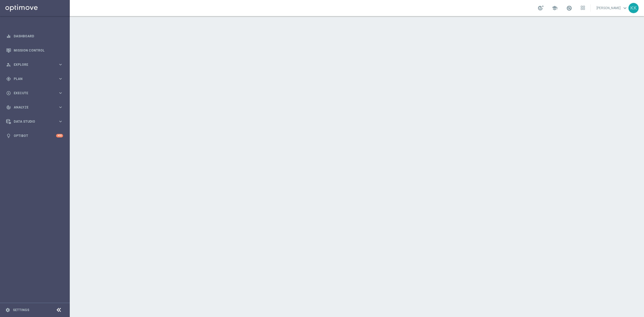  I want to click on button: person_search Explore keyboard_arrow_right, so click(35, 64).